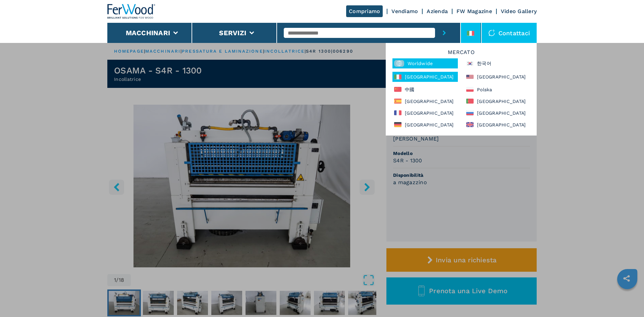 This screenshot has height=317, width=644. What do you see at coordinates (497, 64) in the screenshot?
I see `div: 한국어` at bounding box center [497, 64].